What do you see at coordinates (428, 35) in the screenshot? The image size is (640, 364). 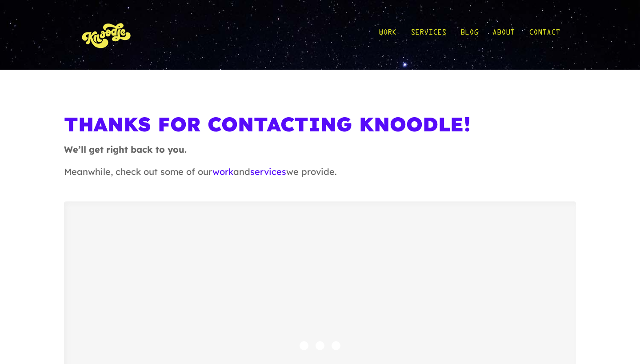 I see `a: Services` at bounding box center [428, 35].